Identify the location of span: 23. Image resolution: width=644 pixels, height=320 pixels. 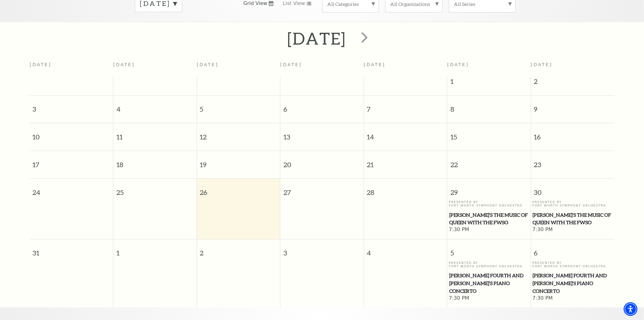
(572, 161).